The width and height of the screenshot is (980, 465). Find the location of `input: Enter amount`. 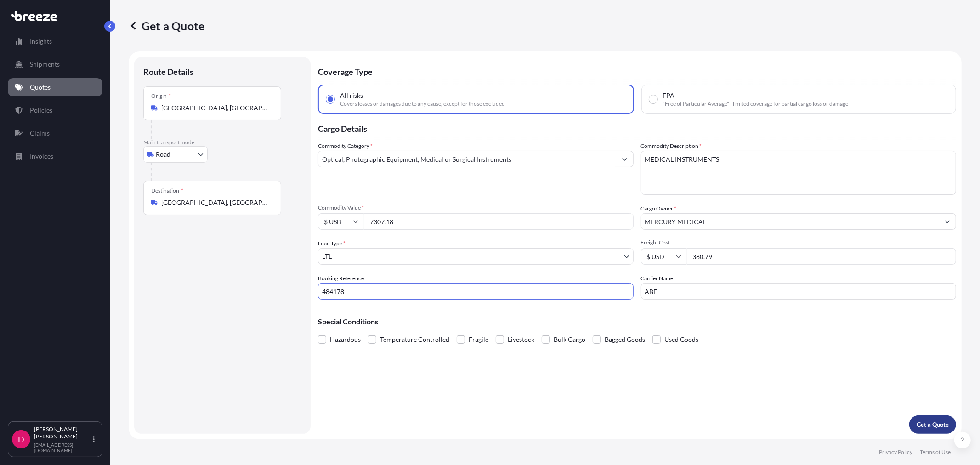

input: Enter amount is located at coordinates (821, 257).